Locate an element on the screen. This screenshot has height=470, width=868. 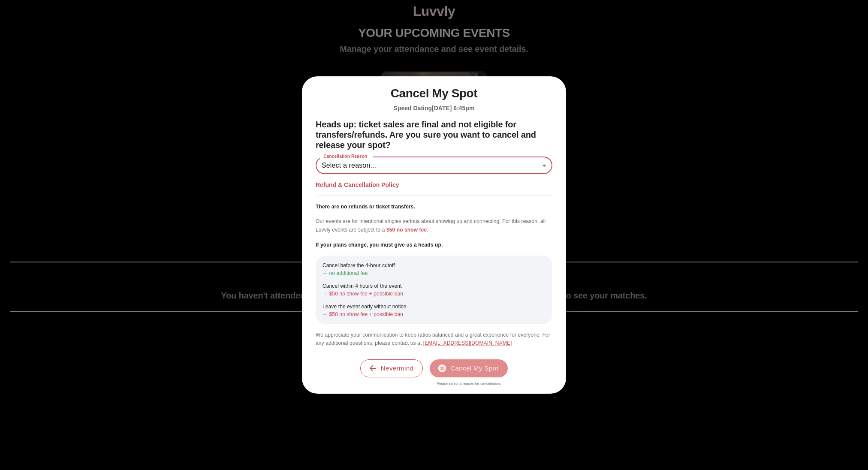
p: Leave the event early without notice is located at coordinates (434, 306).